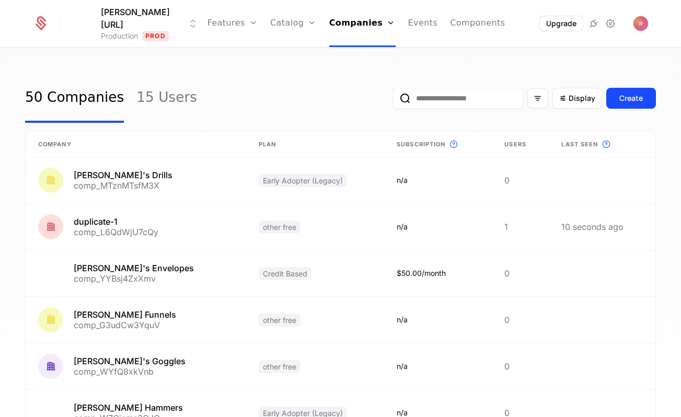 The width and height of the screenshot is (681, 417). I want to click on th: Users, so click(520, 144).